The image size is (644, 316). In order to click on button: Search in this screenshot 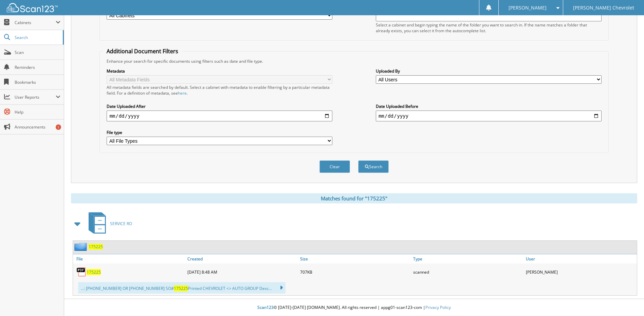, I will do `click(373, 167)`.